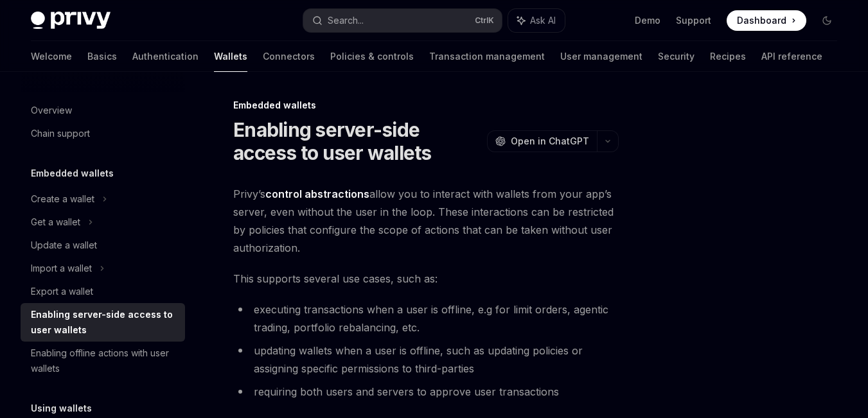 This screenshot has height=418, width=868. I want to click on a: Update a wallet, so click(103, 245).